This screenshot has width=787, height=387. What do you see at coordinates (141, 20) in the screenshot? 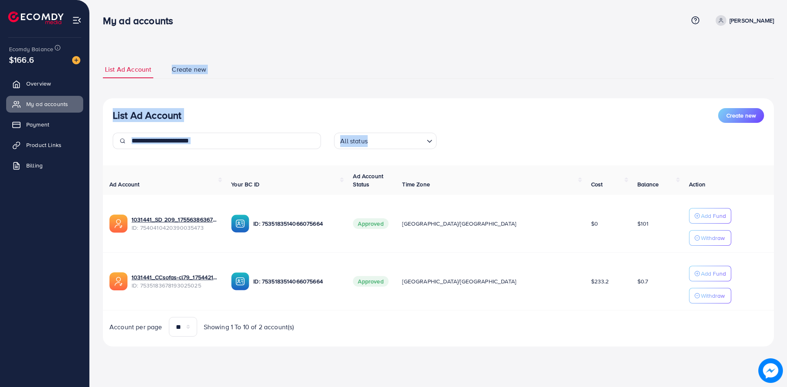
I see `h3: My ad accounts` at bounding box center [141, 20].